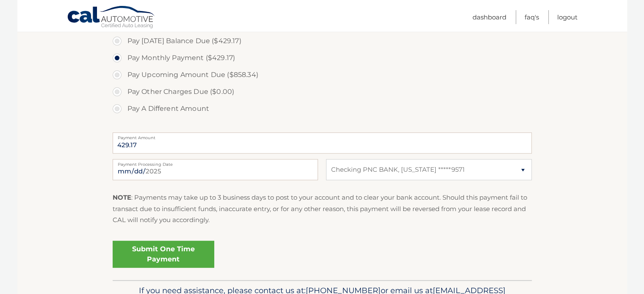 The width and height of the screenshot is (644, 294). Describe the element at coordinates (567, 17) in the screenshot. I see `a: Logout` at that location.